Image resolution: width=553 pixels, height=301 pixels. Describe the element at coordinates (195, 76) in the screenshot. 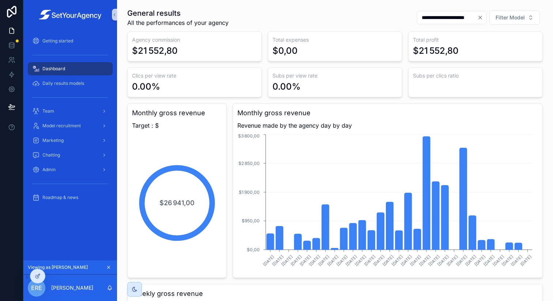

I see `h3: Clics per view rate` at that location.